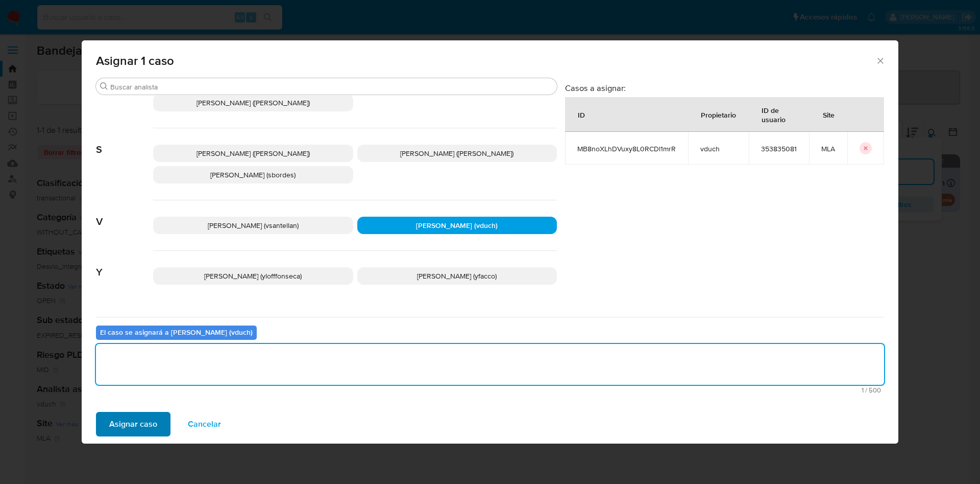 This screenshot has width=980, height=484. What do you see at coordinates (133, 424) in the screenshot?
I see `span: Asignar caso` at bounding box center [133, 424].